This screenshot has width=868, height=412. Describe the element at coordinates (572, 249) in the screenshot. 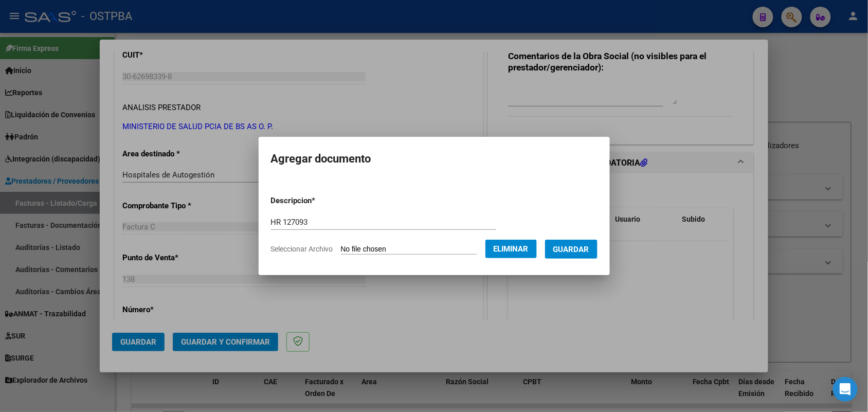

I see `span: Guardar` at that location.